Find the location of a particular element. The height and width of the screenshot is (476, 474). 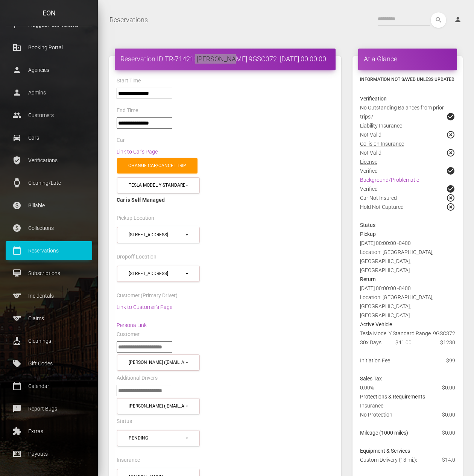

strong: Status is located at coordinates (367, 225).